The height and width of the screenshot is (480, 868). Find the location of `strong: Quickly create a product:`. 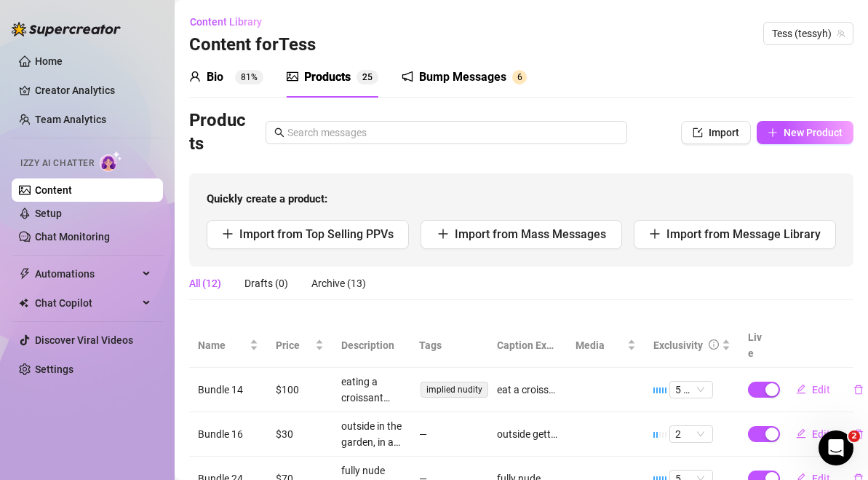

strong: Quickly create a product: is located at coordinates (267, 199).